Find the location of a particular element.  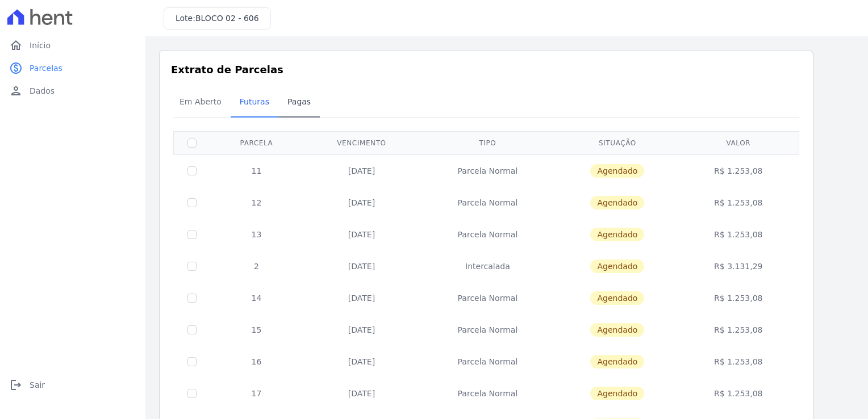

a: paidParcelas is located at coordinates (73, 68).